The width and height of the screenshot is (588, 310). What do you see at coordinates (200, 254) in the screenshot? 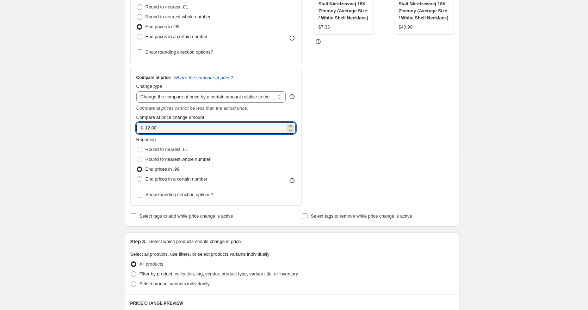
I see `span: Select all products, use filters, or select products variants individually` at bounding box center [200, 254].